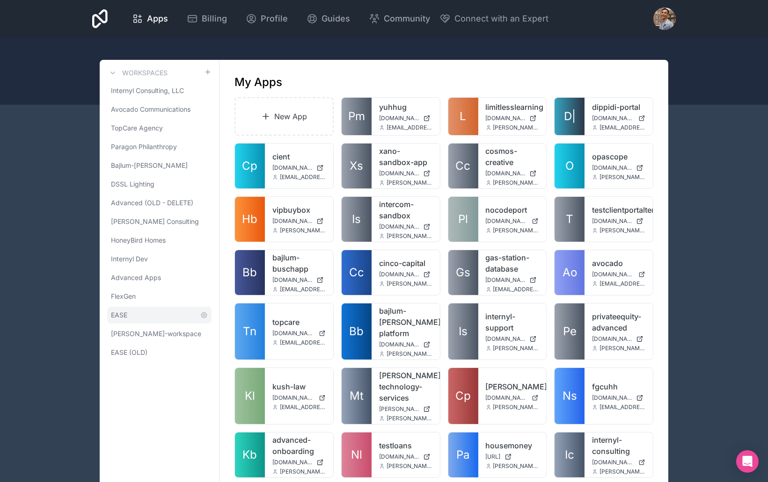 The width and height of the screenshot is (768, 482). I want to click on span: Pm, so click(356, 116).